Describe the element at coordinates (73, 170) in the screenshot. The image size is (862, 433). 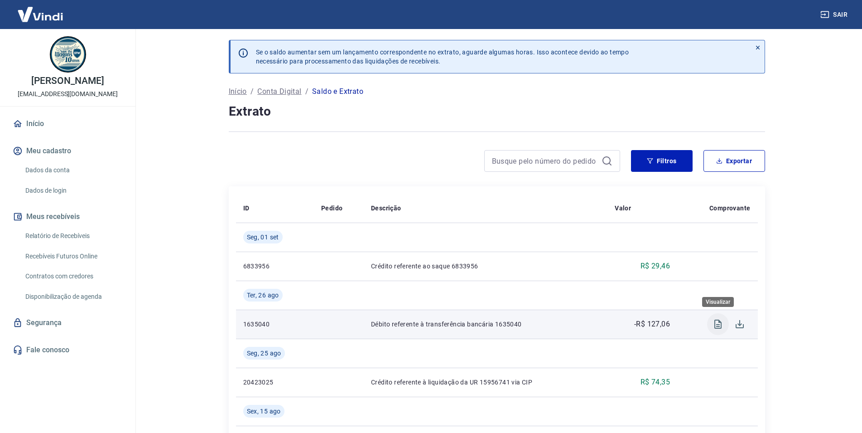
I see `a: Dados da conta` at that location.